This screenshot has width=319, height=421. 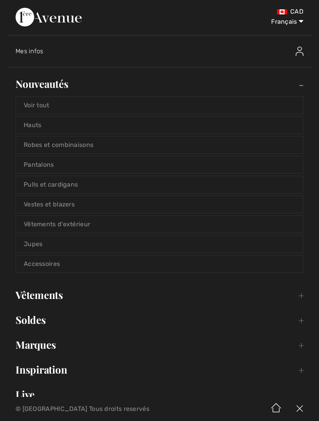 I want to click on a: Hauts, so click(x=159, y=125).